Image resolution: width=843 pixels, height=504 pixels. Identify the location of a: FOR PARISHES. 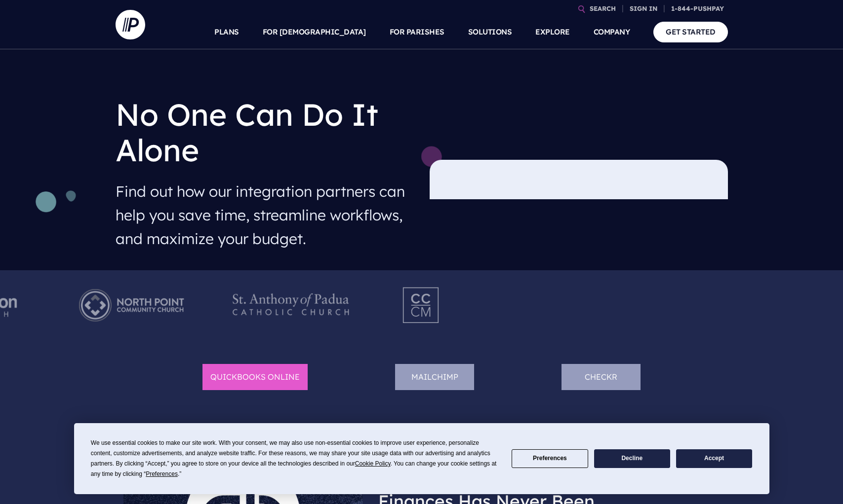
(417, 32).